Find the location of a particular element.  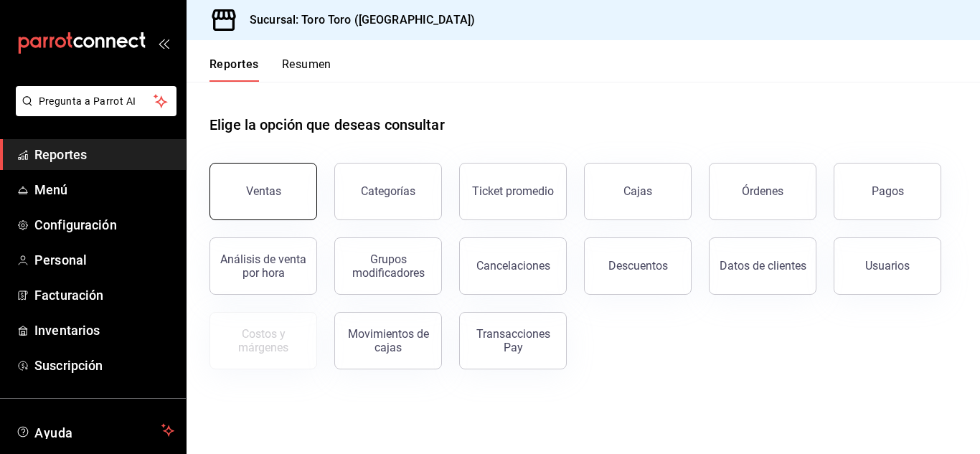

button: Descuentos is located at coordinates (638, 267).